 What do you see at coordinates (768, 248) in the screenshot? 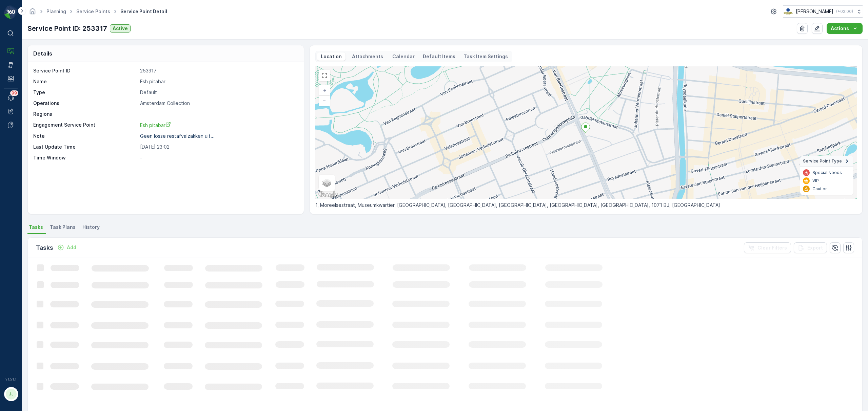
I see `button: Clear Filters` at bounding box center [768, 248].